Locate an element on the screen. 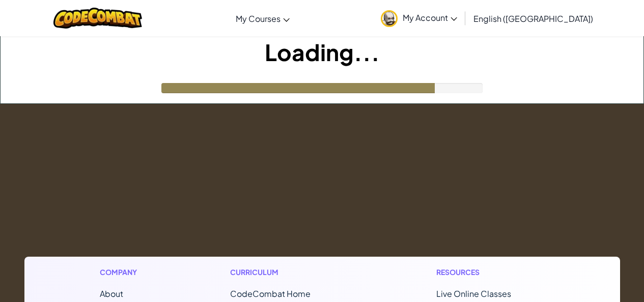  h1: Company is located at coordinates (123, 272).